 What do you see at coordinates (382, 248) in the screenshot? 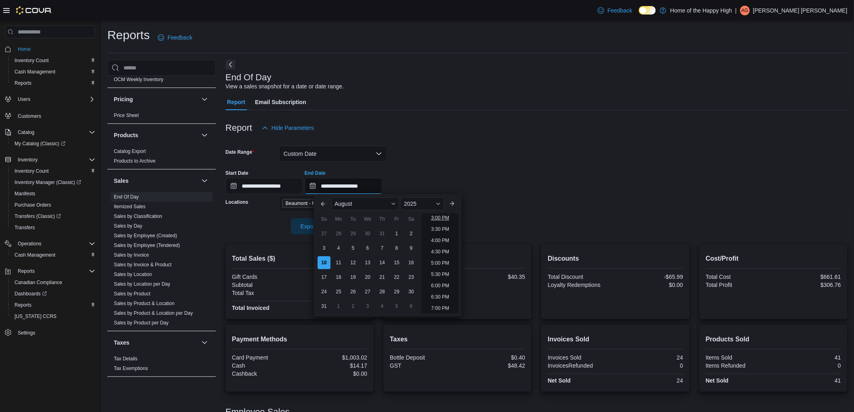
I see `div: day-7` at bounding box center [382, 248].